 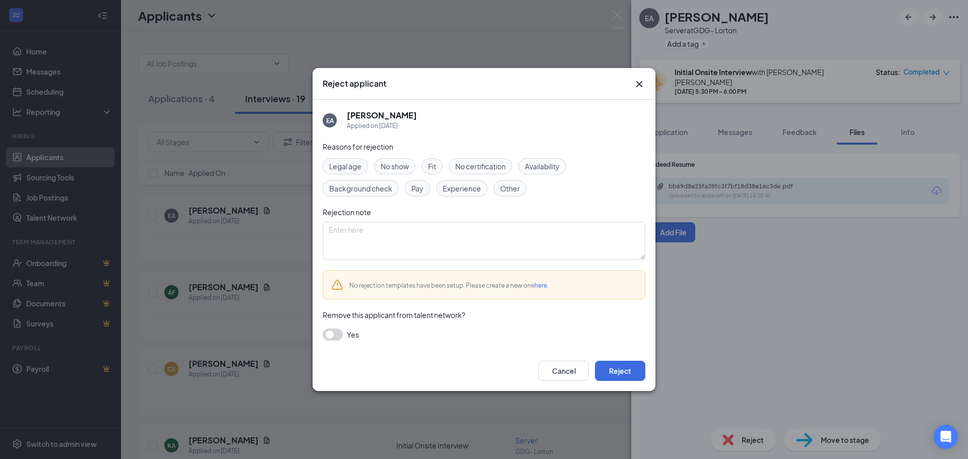 I want to click on h3: Reject applicant, so click(x=354, y=84).